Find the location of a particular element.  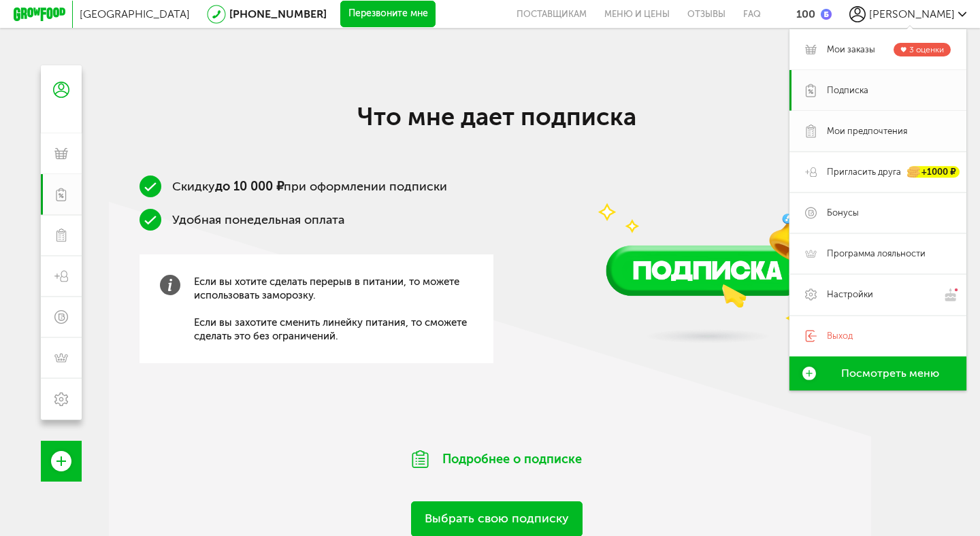

a: Программа лояльности is located at coordinates (878, 254).